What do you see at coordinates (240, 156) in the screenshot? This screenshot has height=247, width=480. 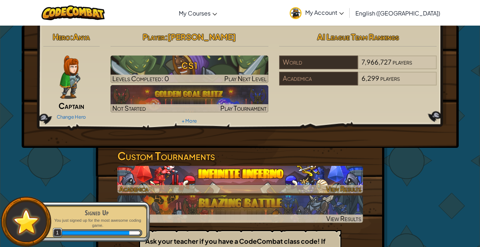 I see `h3: Custom Tournaments` at bounding box center [240, 156].